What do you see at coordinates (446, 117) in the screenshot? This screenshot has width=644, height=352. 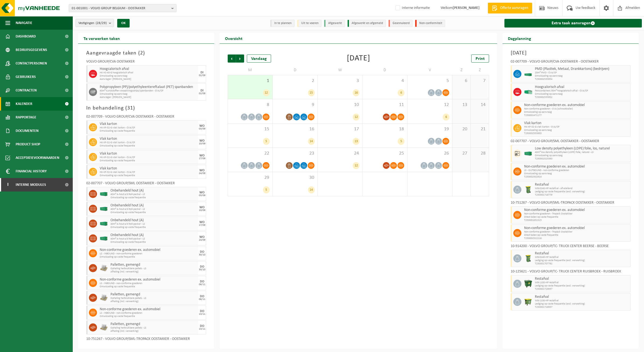 I see `div: 6` at bounding box center [446, 117].